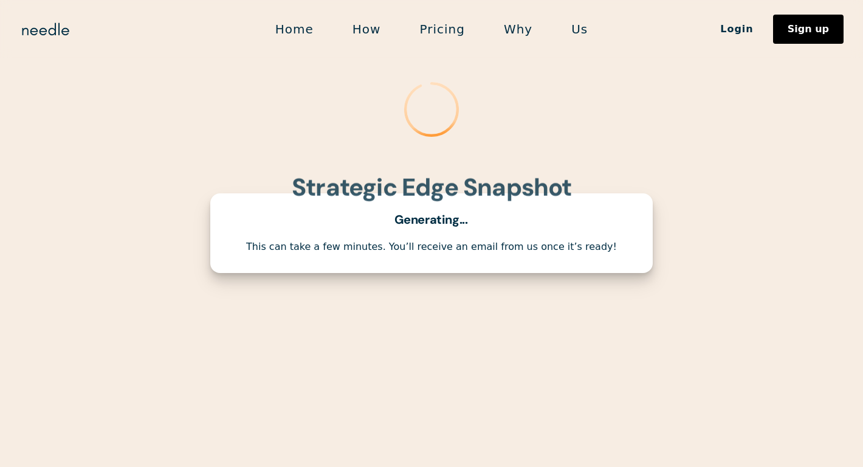  Describe the element at coordinates (431, 187) in the screenshot. I see `strong: Strategic Edge Snapshot` at that location.